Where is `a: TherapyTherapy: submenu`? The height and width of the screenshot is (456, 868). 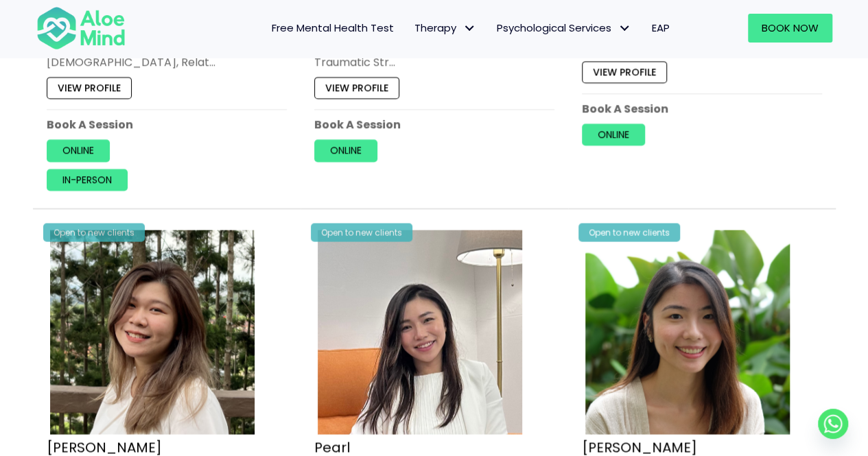 a: TherapyTherapy: submenu is located at coordinates (445, 28).